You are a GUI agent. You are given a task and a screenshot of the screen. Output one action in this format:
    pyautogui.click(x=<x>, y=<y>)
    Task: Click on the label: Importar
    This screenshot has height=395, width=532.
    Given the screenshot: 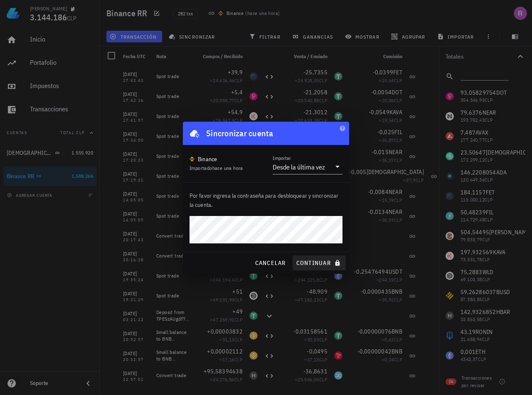 What is the action you would take?
    pyautogui.click(x=282, y=158)
    